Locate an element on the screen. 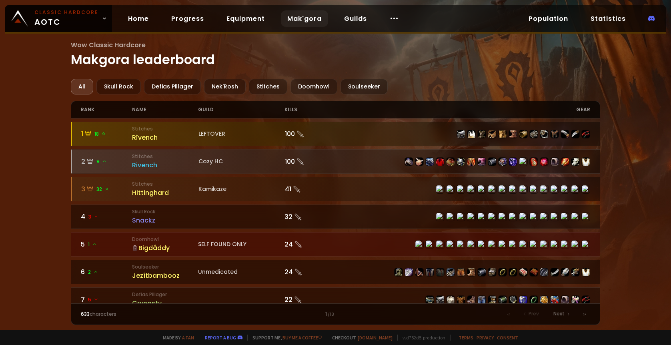 The width and height of the screenshot is (671, 345). span: 18 is located at coordinates (100, 134).